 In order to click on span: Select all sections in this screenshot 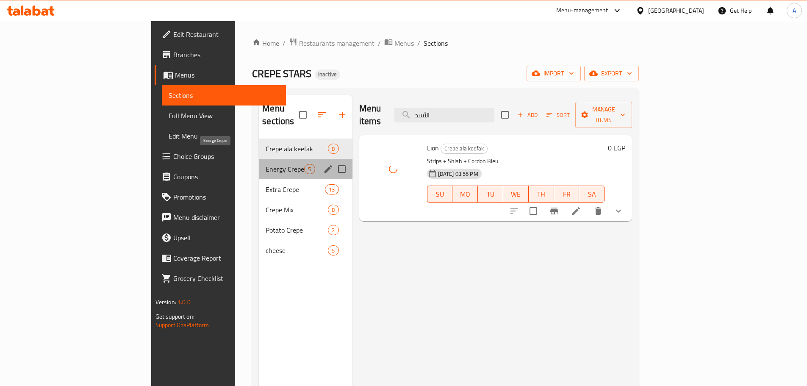, I will do `click(303, 115)`.